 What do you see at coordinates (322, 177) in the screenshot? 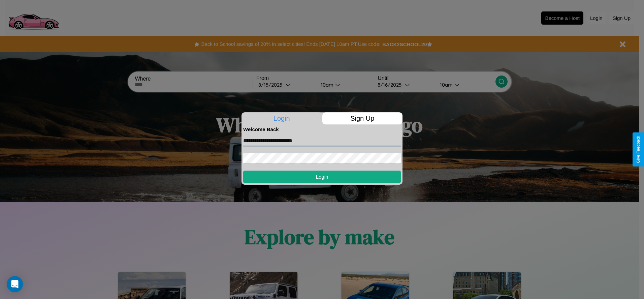
I see `button: Login` at bounding box center [322, 177].